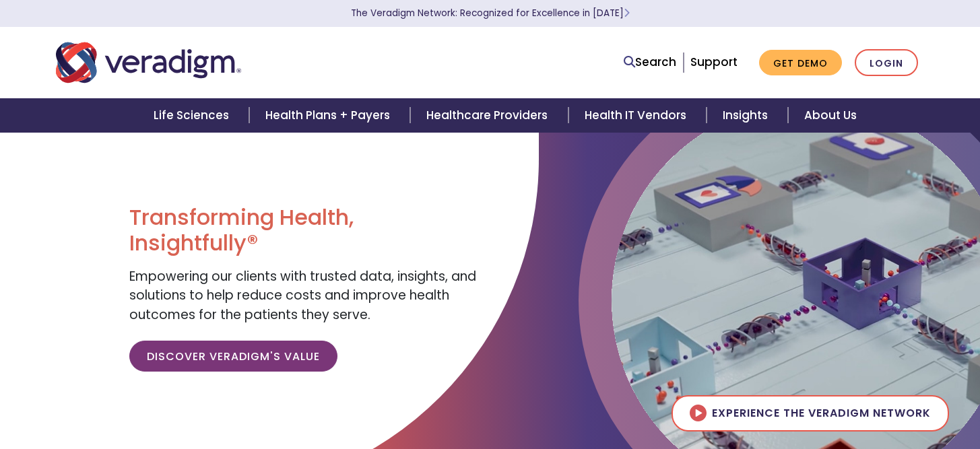  Describe the element at coordinates (305, 230) in the screenshot. I see `h1: Transforming Health, Insightfully®` at that location.